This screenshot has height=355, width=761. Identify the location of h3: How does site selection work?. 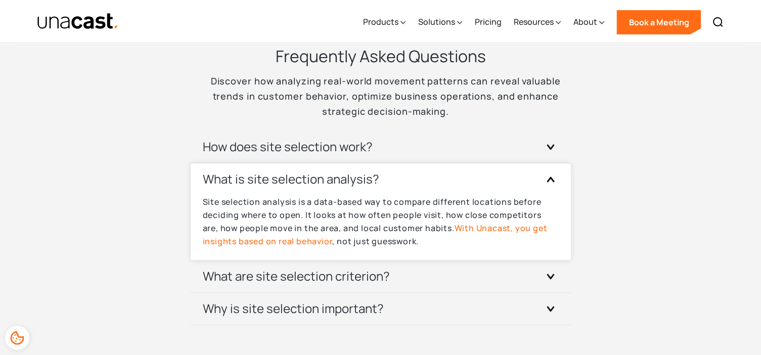
(288, 147).